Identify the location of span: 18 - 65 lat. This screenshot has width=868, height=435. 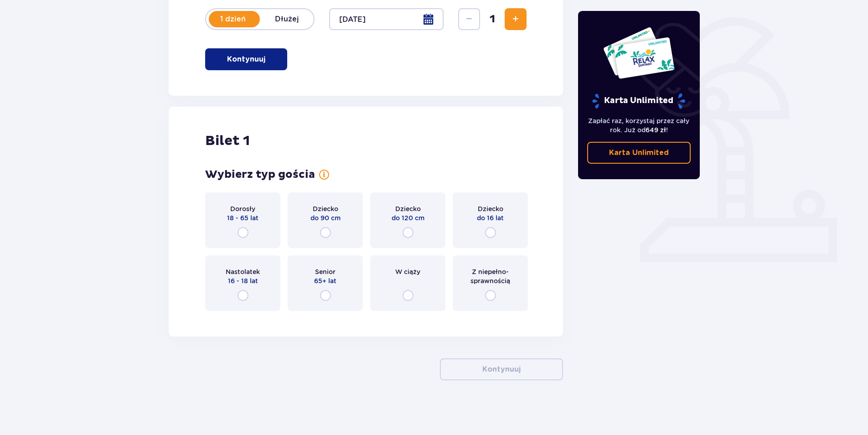
(243, 218).